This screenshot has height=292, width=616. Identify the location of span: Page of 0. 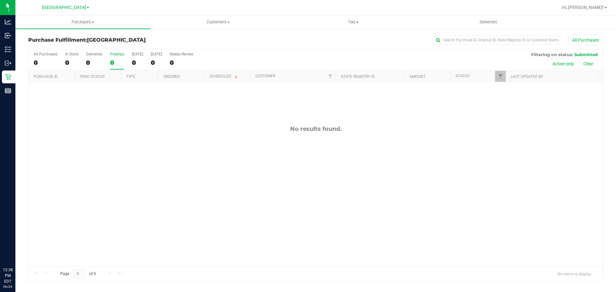
(78, 274).